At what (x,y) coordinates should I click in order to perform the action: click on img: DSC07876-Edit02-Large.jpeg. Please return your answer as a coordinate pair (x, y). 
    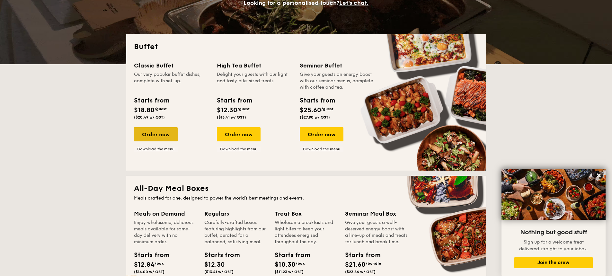
    Looking at the image, I should click on (553, 194).